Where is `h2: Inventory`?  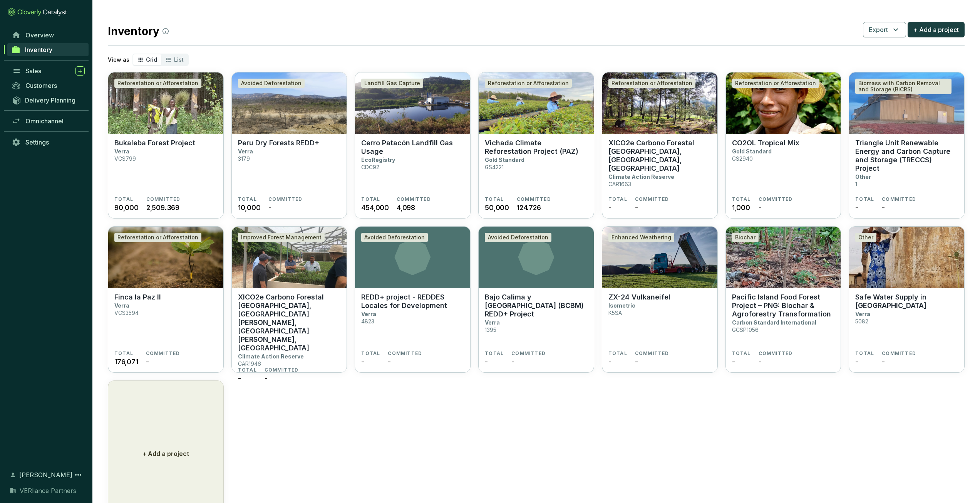 h2: Inventory is located at coordinates (139, 31).